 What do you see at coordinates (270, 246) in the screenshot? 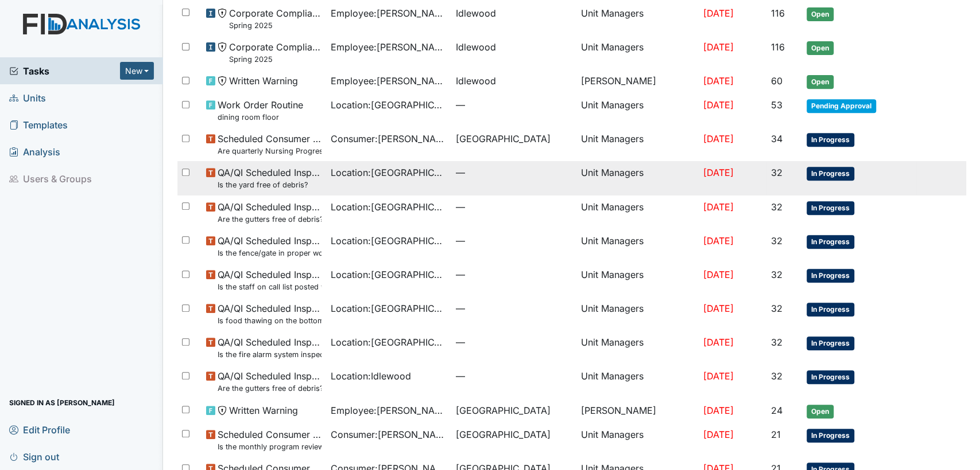
I see `span: QA/QI Scheduled Inspection Is the fence/gate in proper working condition?` at bounding box center [270, 246].